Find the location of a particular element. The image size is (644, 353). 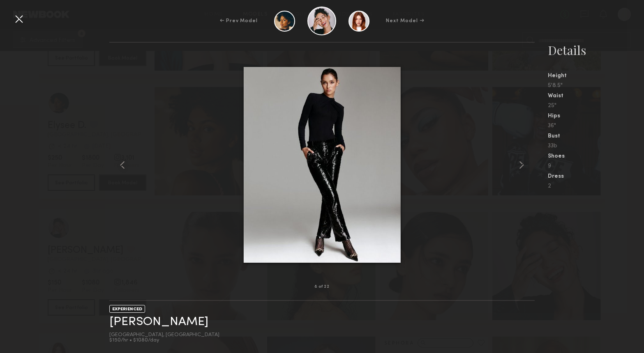

div: 9 is located at coordinates (596, 166).